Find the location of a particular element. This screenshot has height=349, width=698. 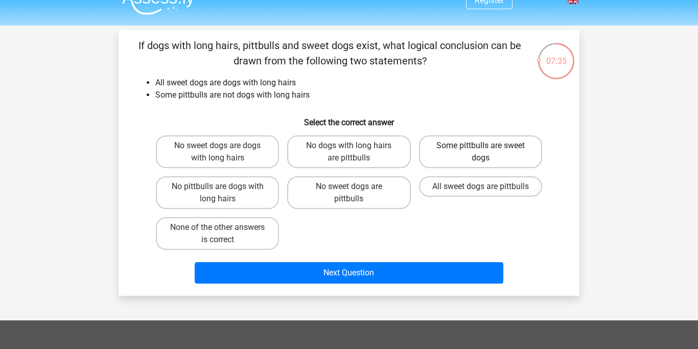

label: No sweet dogs are pittbulls is located at coordinates (349, 193).